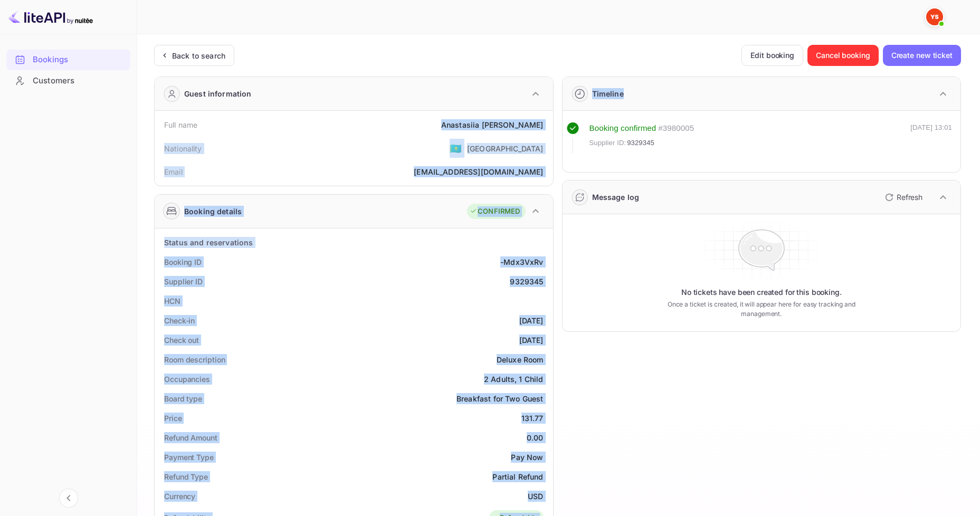 This screenshot has height=516, width=980. I want to click on div: Check-in, so click(179, 321).